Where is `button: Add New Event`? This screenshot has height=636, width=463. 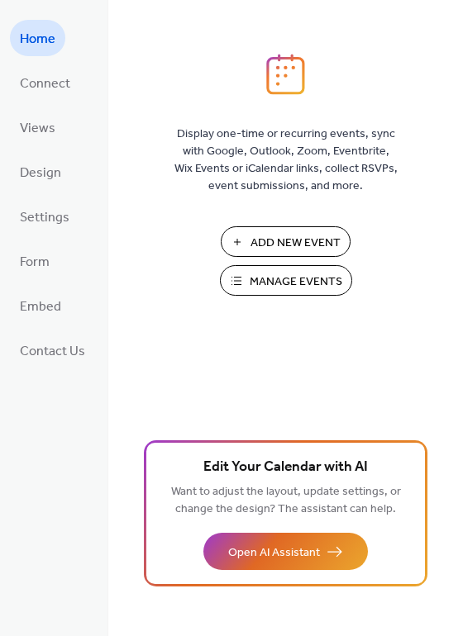 button: Add New Event is located at coordinates (285, 241).